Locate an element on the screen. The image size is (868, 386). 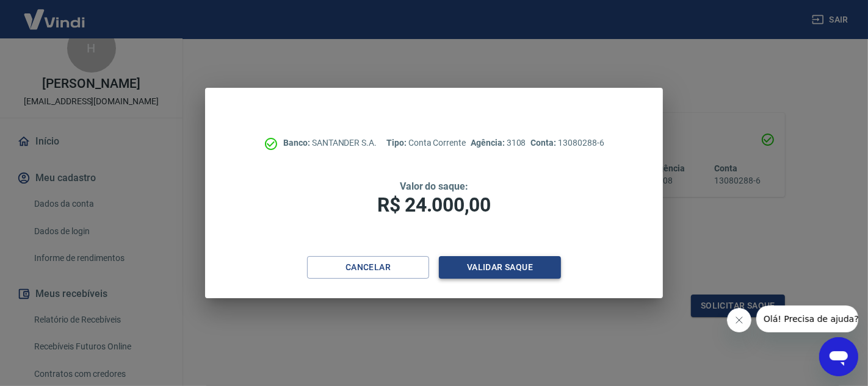
p: Conta Corrente is located at coordinates (426, 143).